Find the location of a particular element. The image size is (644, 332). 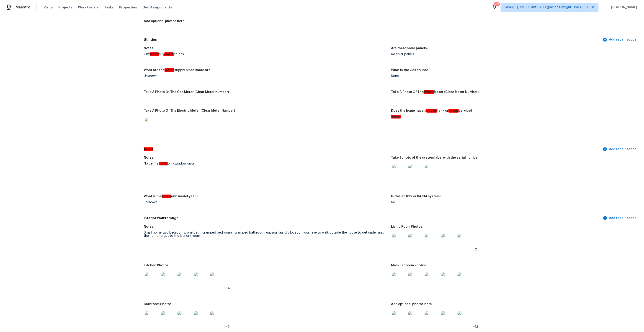

h5: Take 1 photo of the system label with the serial number is located at coordinates (435, 158).